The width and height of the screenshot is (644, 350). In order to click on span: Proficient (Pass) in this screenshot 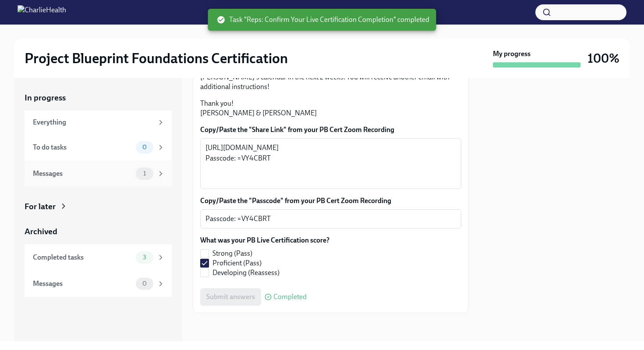, I will do `click(237, 263)`.